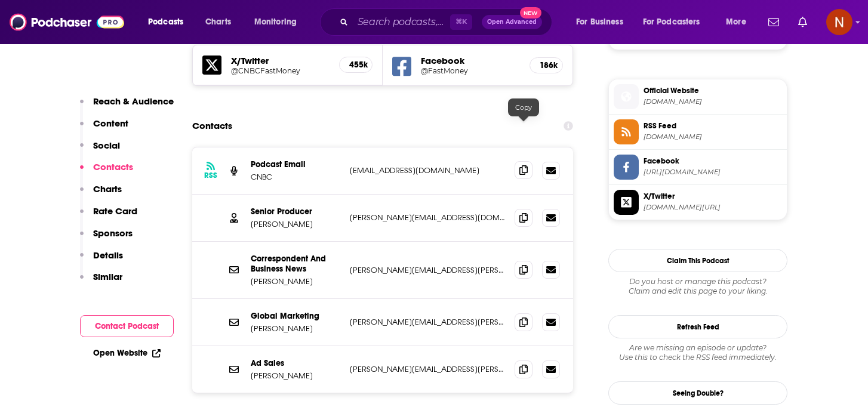 This screenshot has width=868, height=410. What do you see at coordinates (113, 166) in the screenshot?
I see `p: Contacts` at bounding box center [113, 166].